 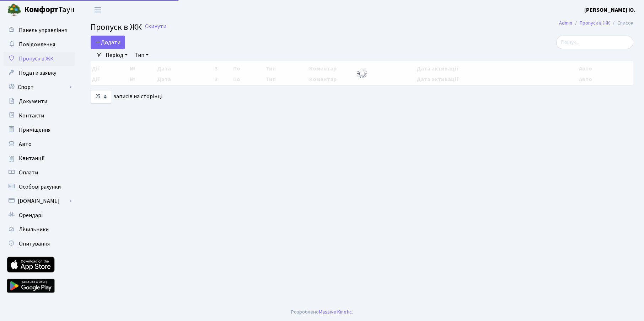 I want to click on div: Розроблено ., so click(x=322, y=312).